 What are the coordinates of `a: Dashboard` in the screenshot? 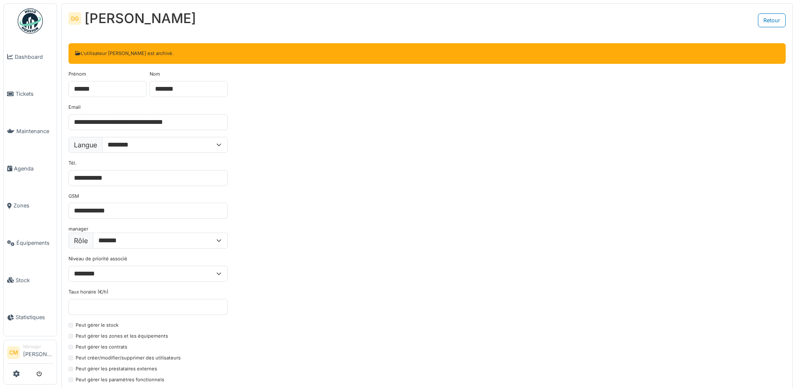 It's located at (30, 57).